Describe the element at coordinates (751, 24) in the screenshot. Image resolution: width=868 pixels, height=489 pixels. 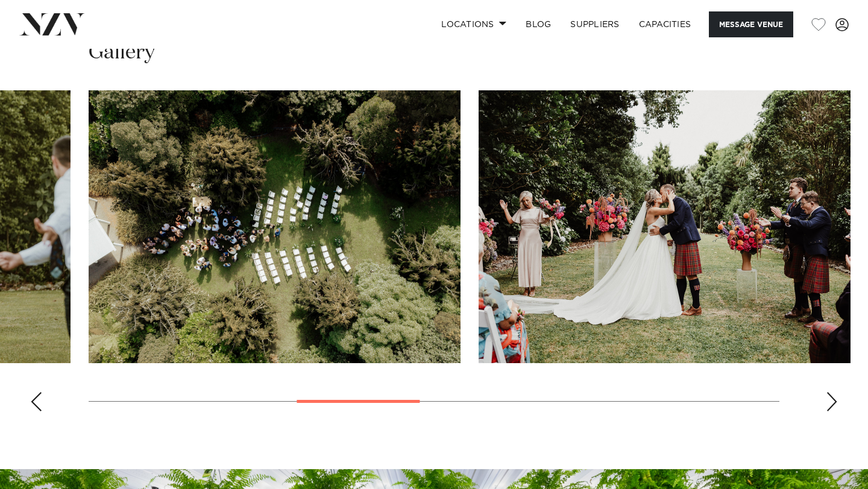
I see `button: Message Venue` at that location.